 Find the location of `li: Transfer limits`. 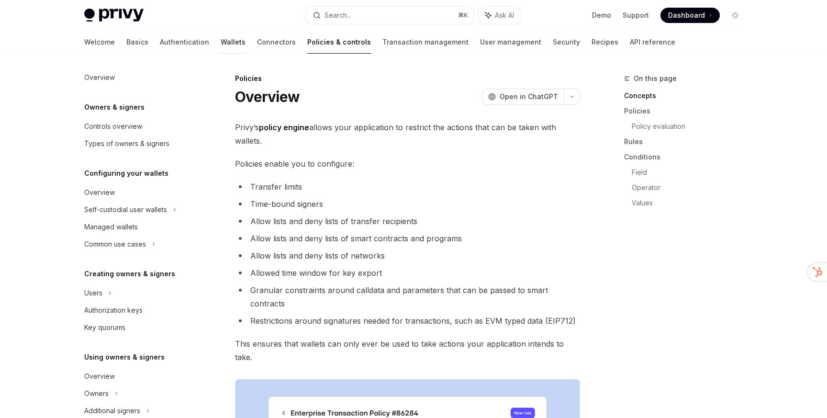

li: Transfer limits is located at coordinates (407, 187).